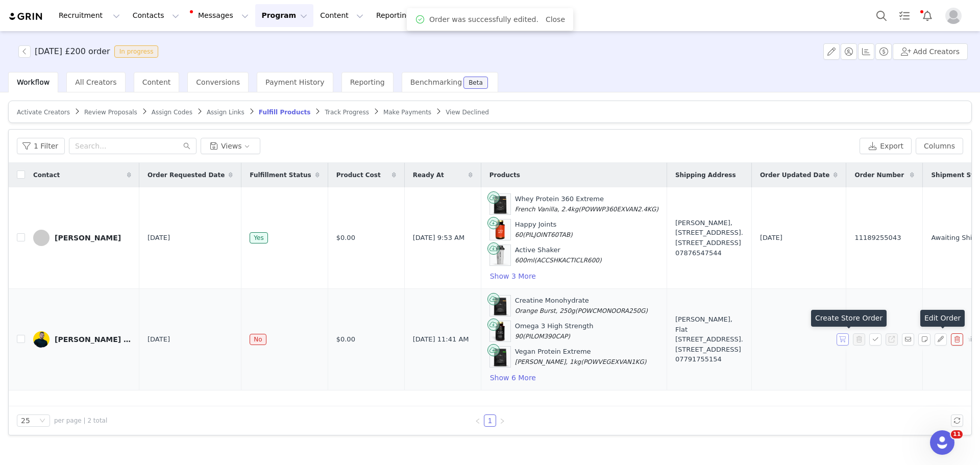  I want to click on span: Order was successfully edited., so click(484, 20).